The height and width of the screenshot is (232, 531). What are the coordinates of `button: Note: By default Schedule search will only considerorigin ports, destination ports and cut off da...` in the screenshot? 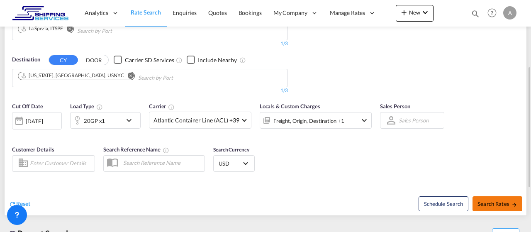 It's located at (443, 204).